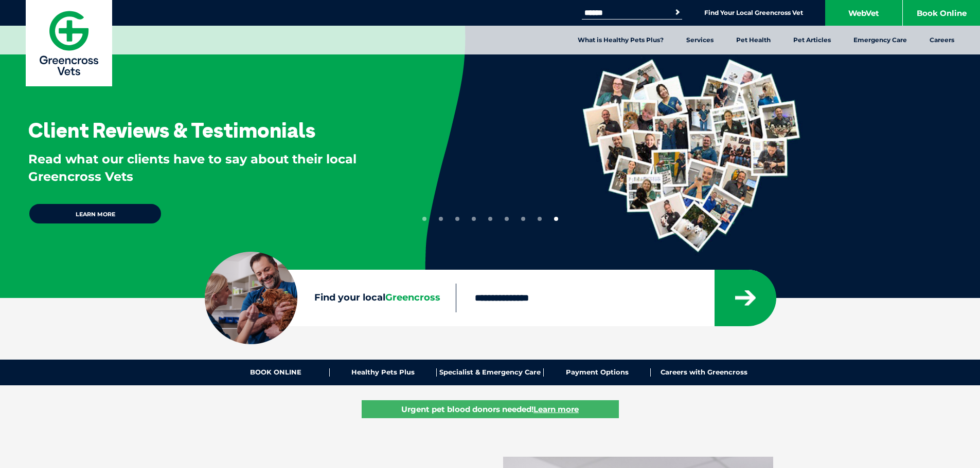 Image resolution: width=980 pixels, height=468 pixels. Describe the element at coordinates (540, 219) in the screenshot. I see `button: 8 of 9` at that location.